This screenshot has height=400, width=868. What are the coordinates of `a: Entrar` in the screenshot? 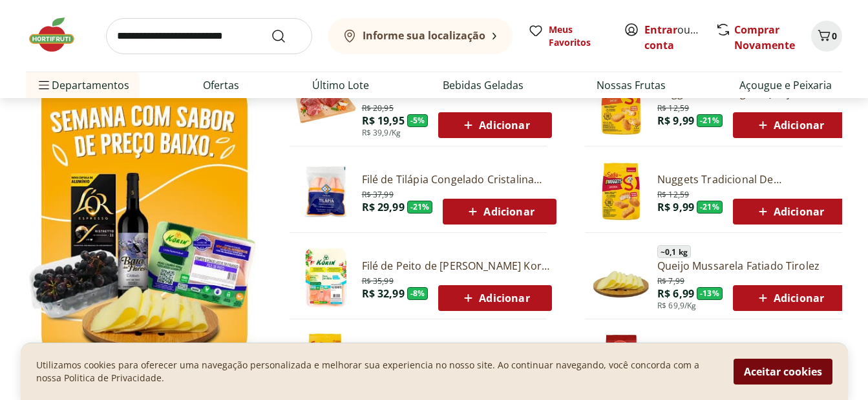 It's located at (661, 29).